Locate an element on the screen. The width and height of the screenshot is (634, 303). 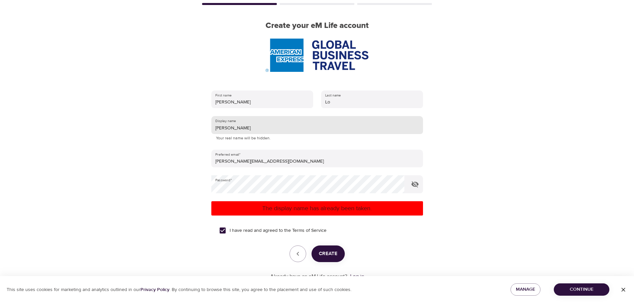
button: Continue is located at coordinates (582, 290).